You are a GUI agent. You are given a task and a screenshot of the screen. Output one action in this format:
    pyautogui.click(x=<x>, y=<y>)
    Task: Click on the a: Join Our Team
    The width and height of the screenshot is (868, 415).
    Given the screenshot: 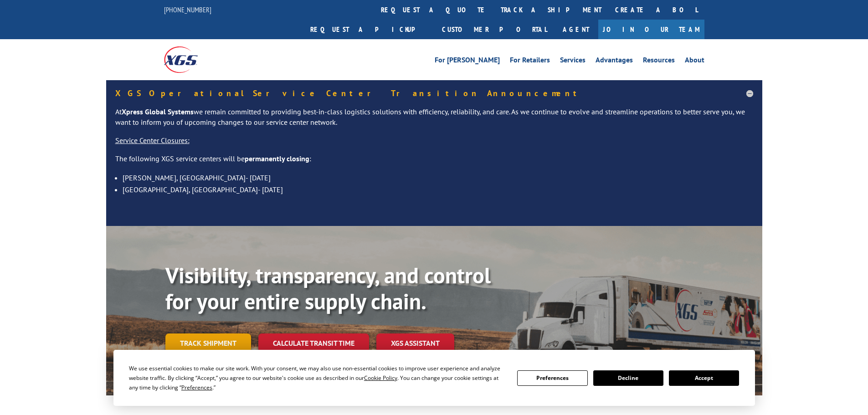 What is the action you would take?
    pyautogui.click(x=651, y=29)
    